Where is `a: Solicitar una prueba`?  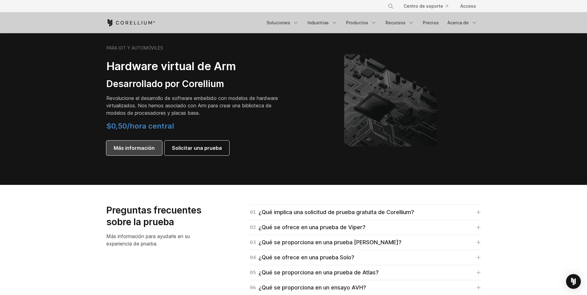 a: Solicitar una prueba is located at coordinates (197, 148).